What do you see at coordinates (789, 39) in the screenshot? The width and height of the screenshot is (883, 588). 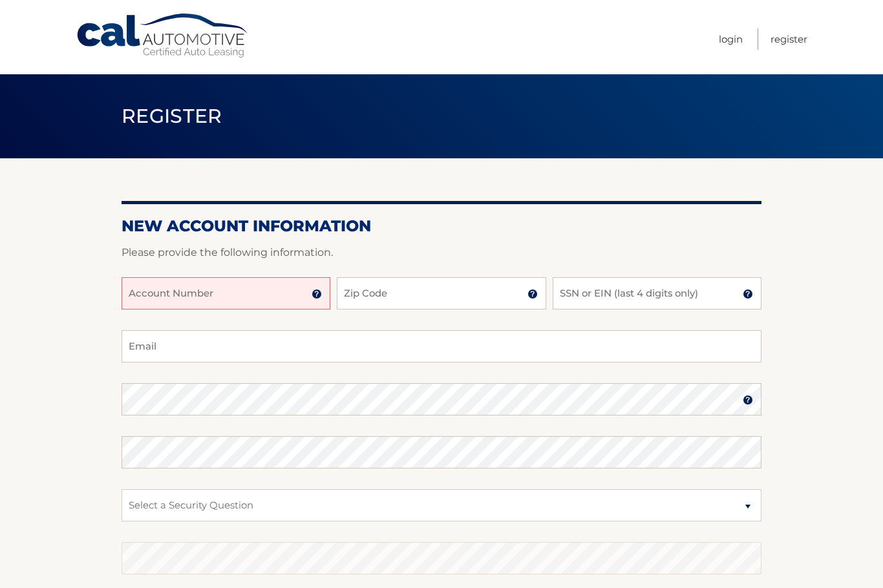 I see `a: Register` at bounding box center [789, 39].